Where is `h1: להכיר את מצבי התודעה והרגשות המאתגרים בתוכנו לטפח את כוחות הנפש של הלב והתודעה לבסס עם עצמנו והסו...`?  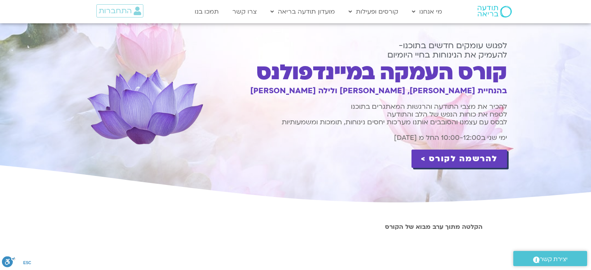
h1: להכיר את מצבי התודעה והרגשות המאתגרים בתוכנו לטפח את כוחות הנפש של הלב והתודעה לבסס עם עצמנו והסו... is located at coordinates (356, 115).